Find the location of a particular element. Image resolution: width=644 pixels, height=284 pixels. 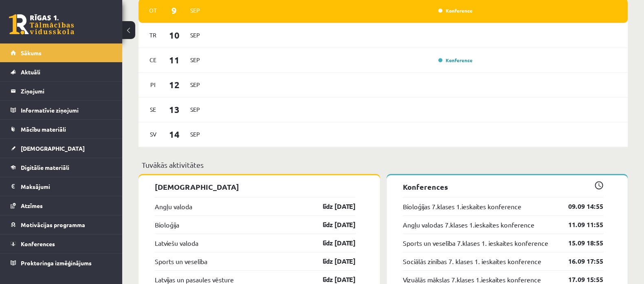

a: Motivācijas programma is located at coordinates (61, 225).